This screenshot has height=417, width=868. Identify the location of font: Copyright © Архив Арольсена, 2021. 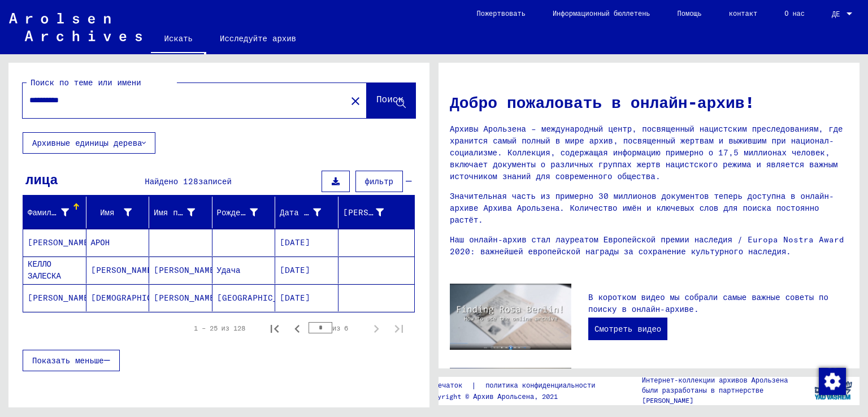
(492, 396).